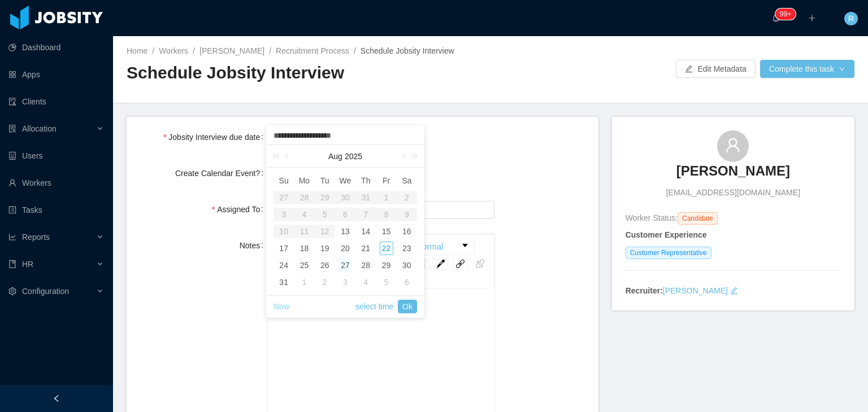 The height and width of the screenshot is (412, 868). I want to click on td: August 29, 2025, so click(386, 265).